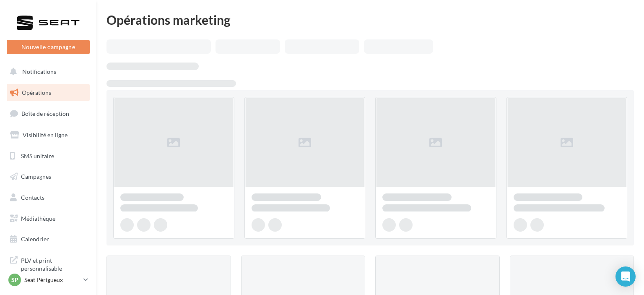  What do you see at coordinates (48, 177) in the screenshot?
I see `a: Campagnes` at bounding box center [48, 177].